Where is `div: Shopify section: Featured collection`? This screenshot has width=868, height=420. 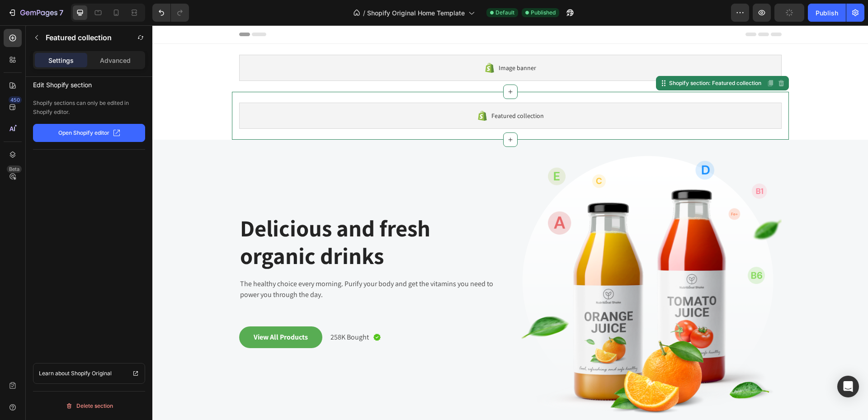
div: Shopify section: Featured collection is located at coordinates (563, 58).